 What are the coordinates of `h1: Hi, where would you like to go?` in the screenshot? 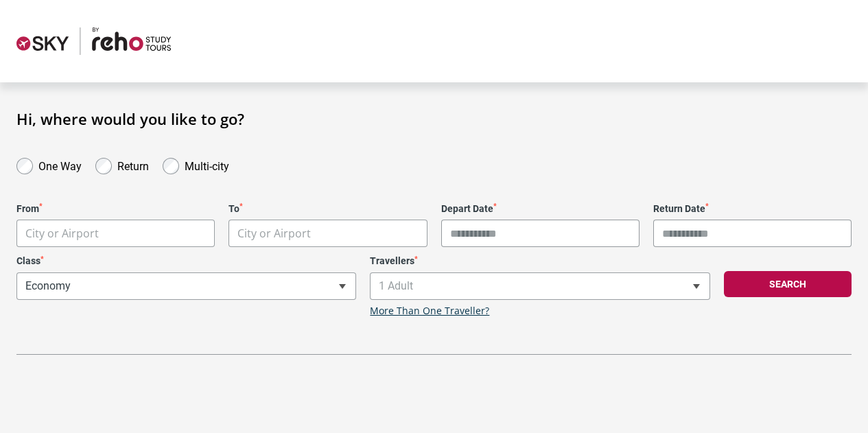 It's located at (434, 119).